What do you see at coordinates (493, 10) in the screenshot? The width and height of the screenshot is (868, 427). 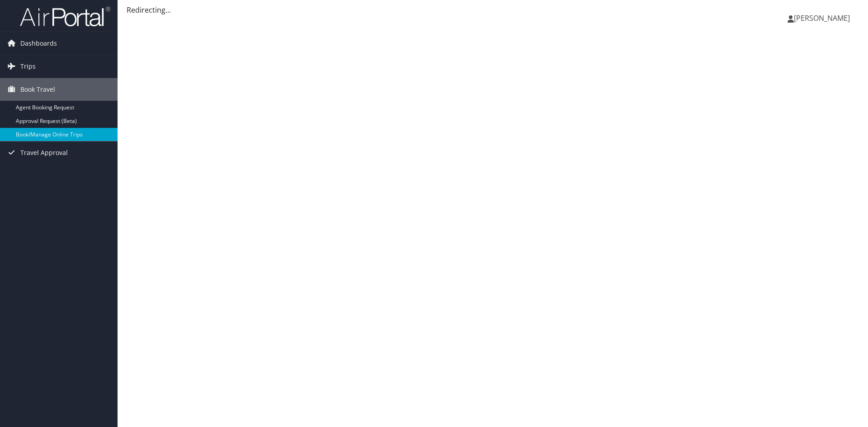 I see `div: Redirecting...` at bounding box center [493, 10].